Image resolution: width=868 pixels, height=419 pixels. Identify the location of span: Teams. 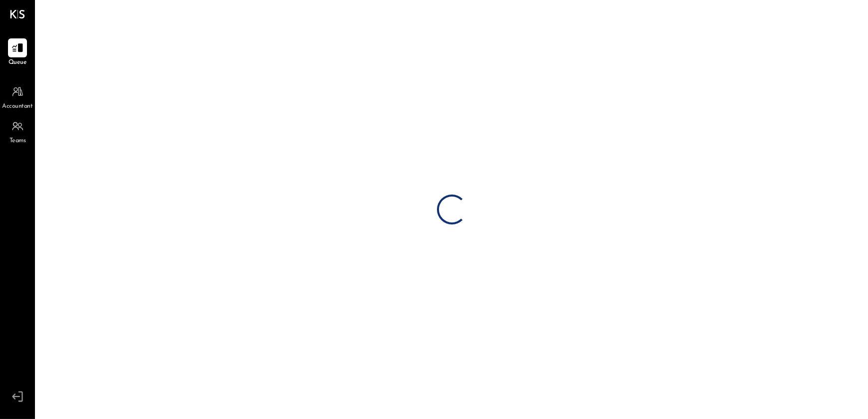
(18, 141).